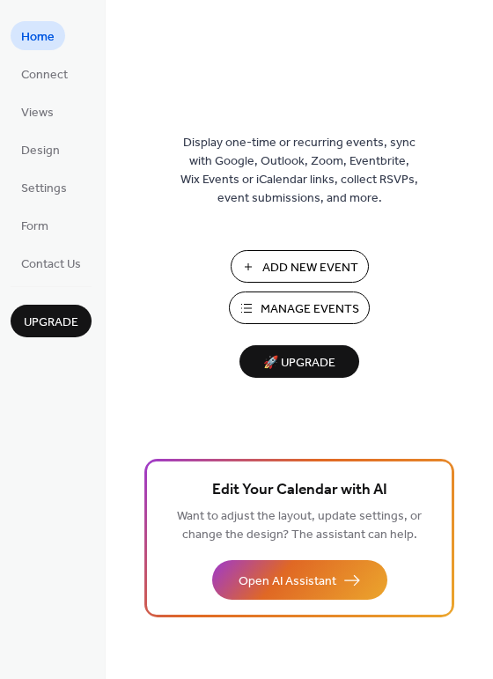 This screenshot has height=679, width=493. What do you see at coordinates (299, 361) in the screenshot?
I see `button: 🚀 Upgrade` at bounding box center [299, 361].